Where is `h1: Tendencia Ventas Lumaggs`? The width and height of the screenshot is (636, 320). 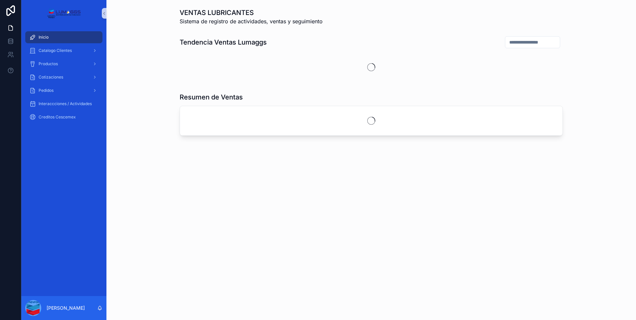 h1: Tendencia Ventas Lumaggs is located at coordinates (223, 42).